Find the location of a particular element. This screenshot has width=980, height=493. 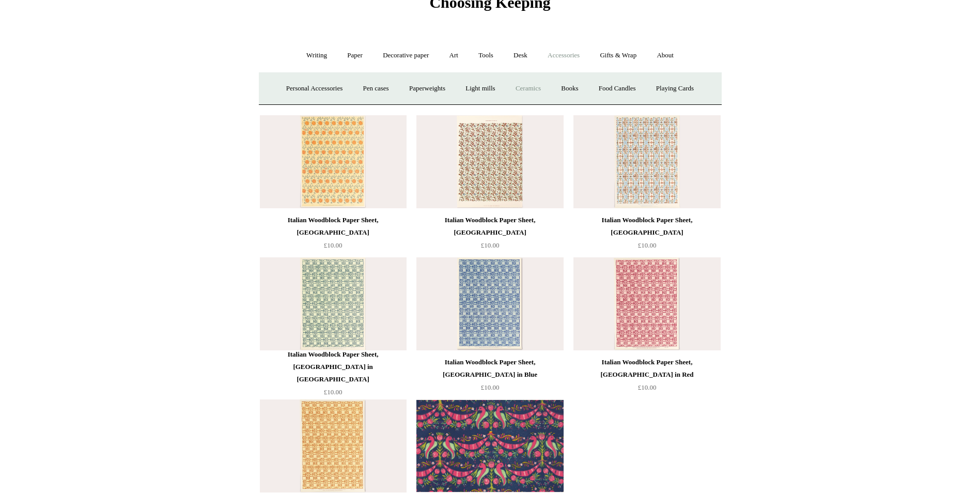

img: Italian Woodblock Paper Sheet, Marche is located at coordinates (490, 446).